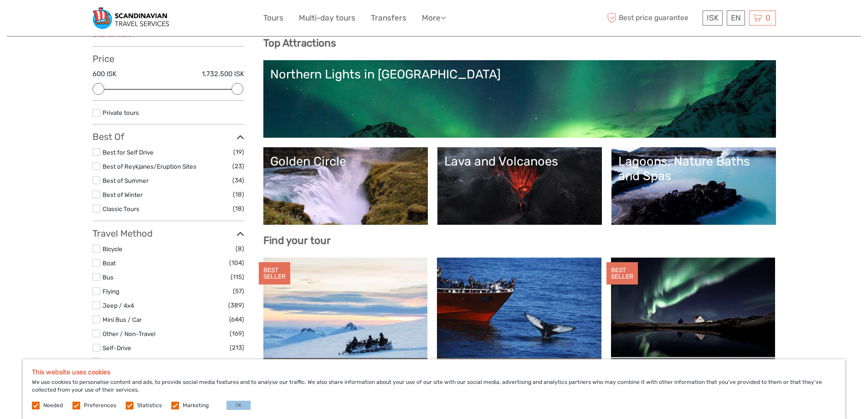  I want to click on span: ISK, so click(712, 18).